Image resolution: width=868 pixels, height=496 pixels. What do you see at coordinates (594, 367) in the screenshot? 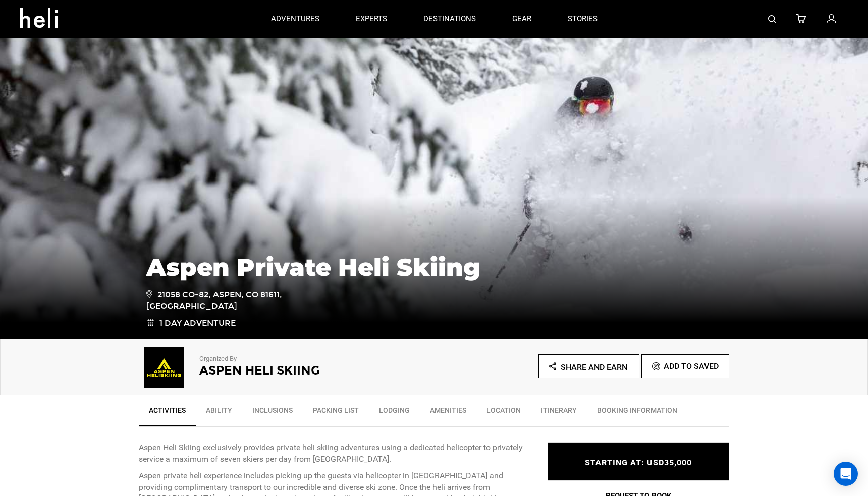
I see `span: Share and Earn` at bounding box center [594, 367].